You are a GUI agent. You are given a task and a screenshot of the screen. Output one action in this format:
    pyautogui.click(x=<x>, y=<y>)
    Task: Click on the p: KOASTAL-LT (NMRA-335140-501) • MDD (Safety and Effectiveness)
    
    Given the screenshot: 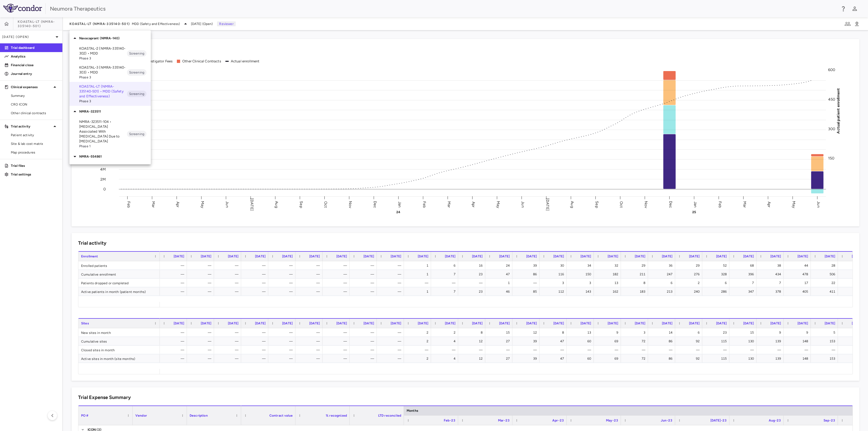 What is the action you would take?
    pyautogui.click(x=103, y=91)
    